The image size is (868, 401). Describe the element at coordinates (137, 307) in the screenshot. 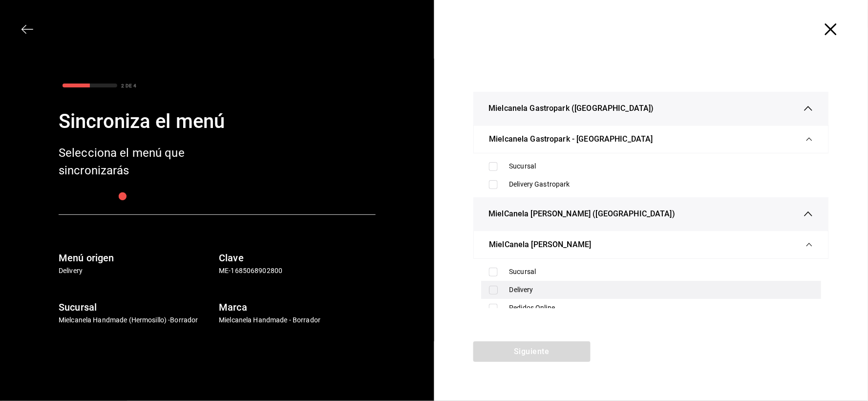

I see `h6: Sucursal` at that location.